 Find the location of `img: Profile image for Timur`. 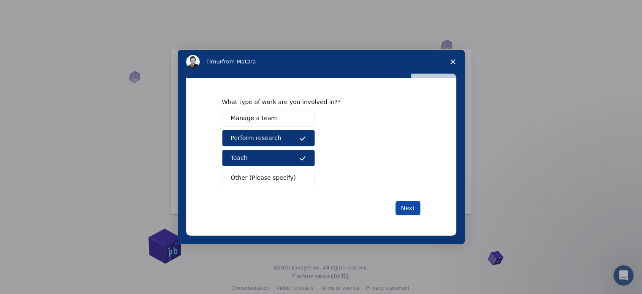

img: Profile image for Timur is located at coordinates (193, 62).